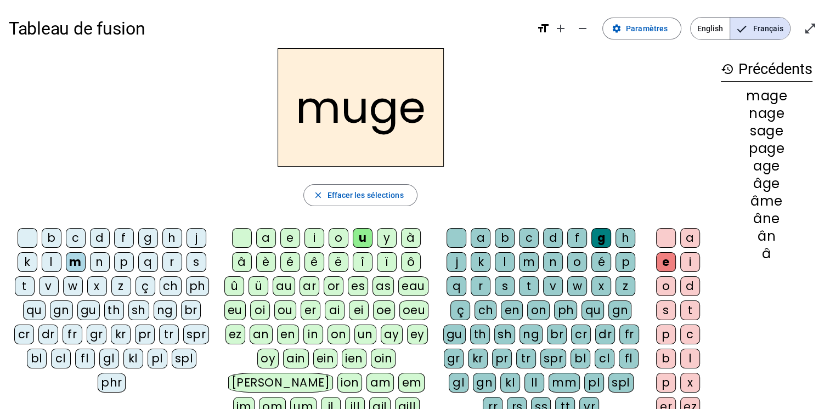 Image resolution: width=830 pixels, height=409 pixels. Describe the element at coordinates (690, 286) in the screenshot. I see `div: d` at that location.